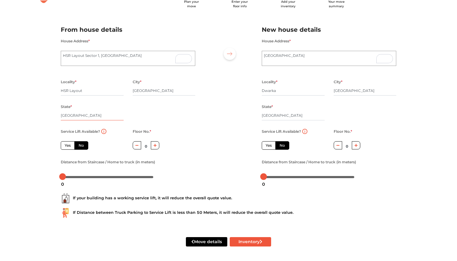 The height and width of the screenshot is (261, 457). I want to click on div: If your building has a working service lift, it will reduce the overall quote value., so click(229, 198).